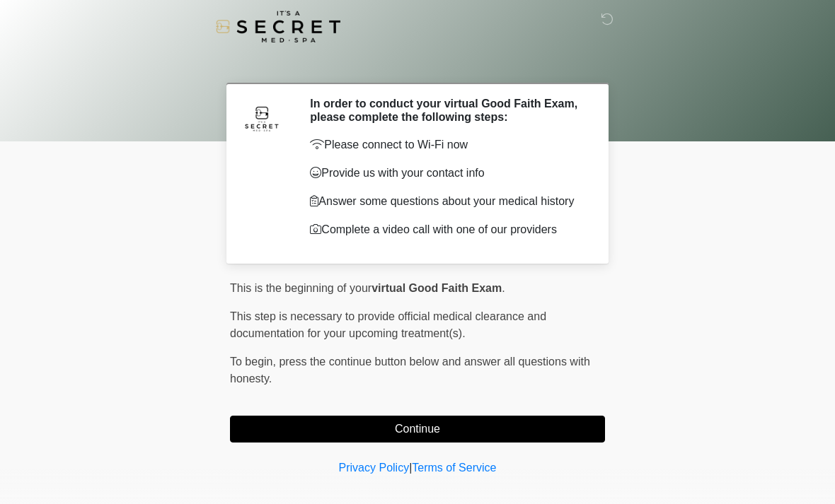  I want to click on button: Continue, so click(417, 429).